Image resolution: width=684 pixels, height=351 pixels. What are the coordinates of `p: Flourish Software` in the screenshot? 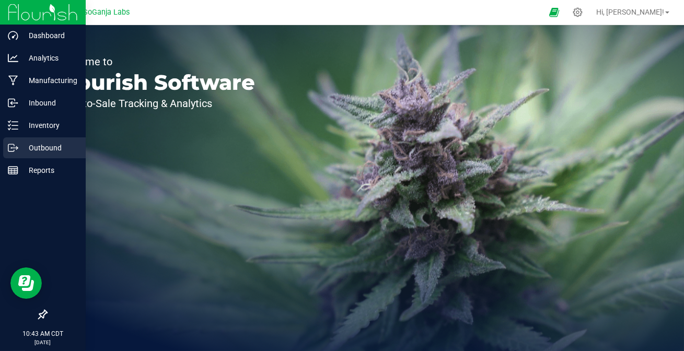 It's located at (156, 83).